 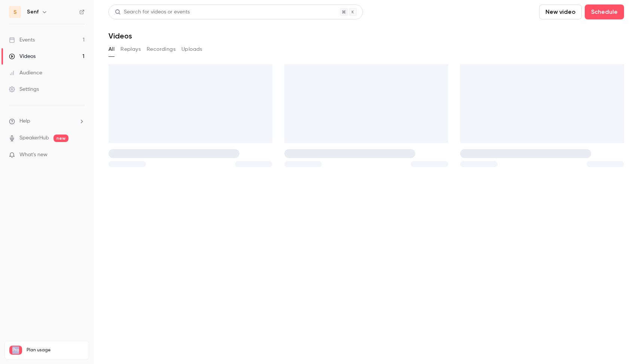 What do you see at coordinates (24, 89) in the screenshot?
I see `div: Settings` at bounding box center [24, 89].